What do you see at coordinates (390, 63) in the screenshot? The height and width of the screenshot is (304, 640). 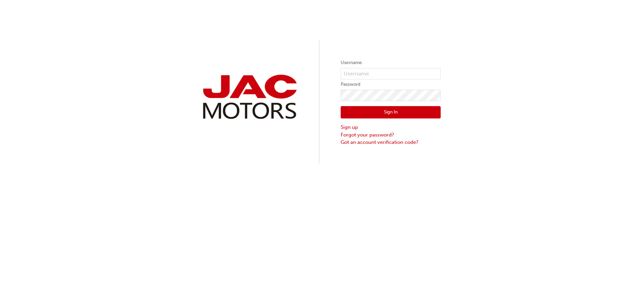 I see `label: Username` at bounding box center [390, 63].